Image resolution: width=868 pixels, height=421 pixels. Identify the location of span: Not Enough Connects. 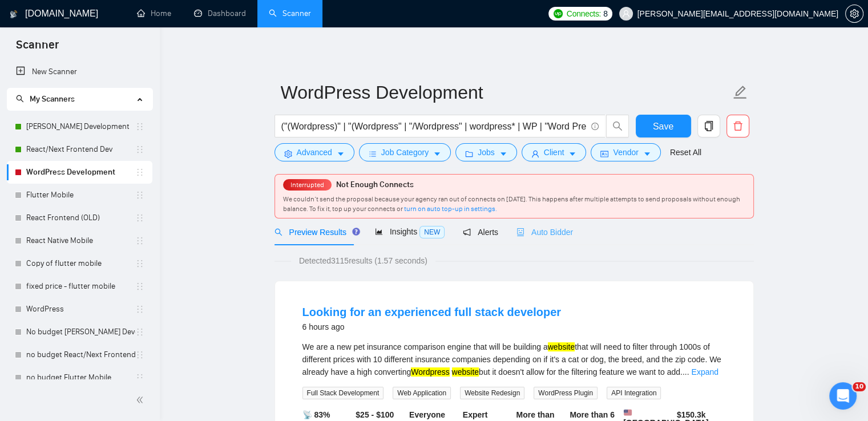
(375, 184).